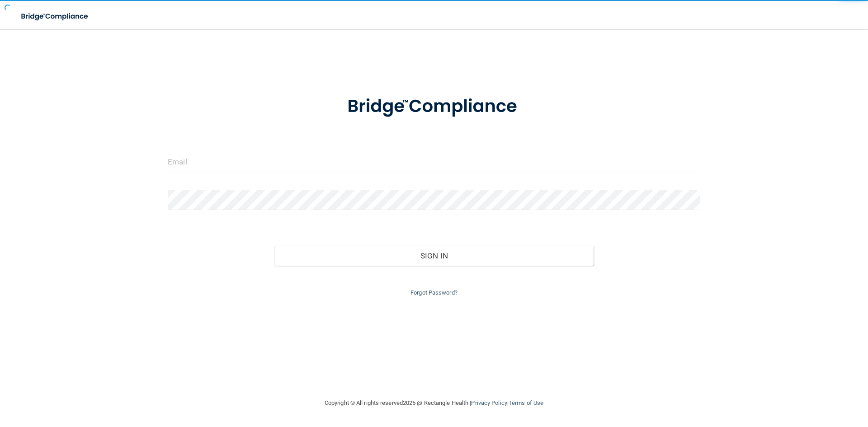  I want to click on input: Email, so click(434, 162).